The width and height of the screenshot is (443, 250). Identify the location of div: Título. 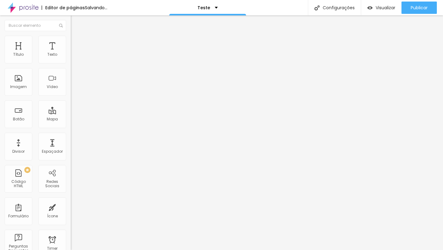
(18, 55).